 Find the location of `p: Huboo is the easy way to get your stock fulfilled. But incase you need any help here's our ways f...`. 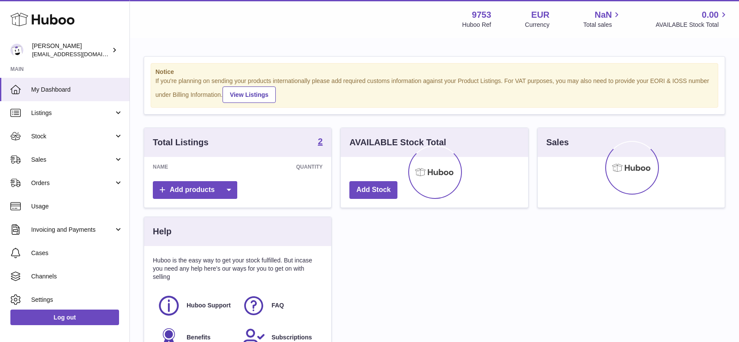

p: Huboo is the easy way to get your stock fulfilled. But incase you need any help here's our ways f... is located at coordinates (238, 269).